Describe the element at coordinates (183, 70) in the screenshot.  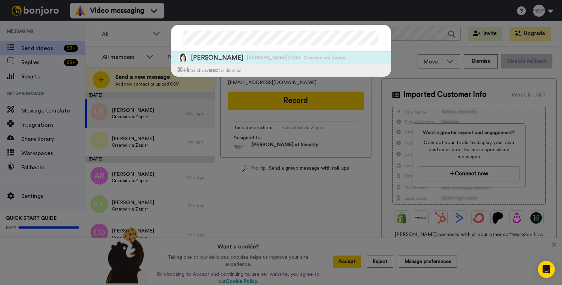
I see `span: ⌘ +k` at that location.